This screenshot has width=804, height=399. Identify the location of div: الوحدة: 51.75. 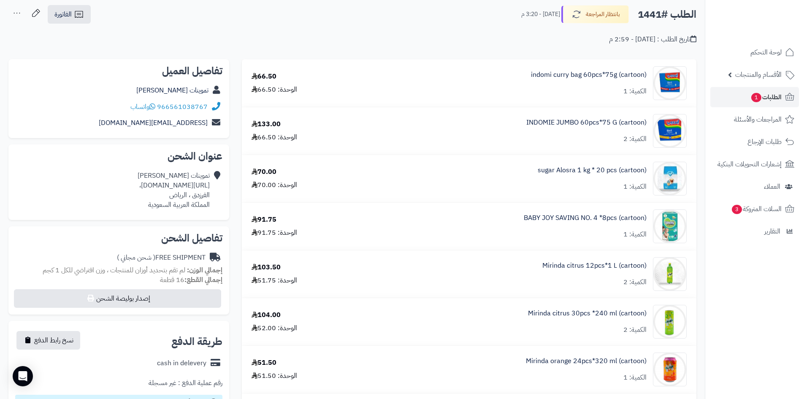
(274, 280).